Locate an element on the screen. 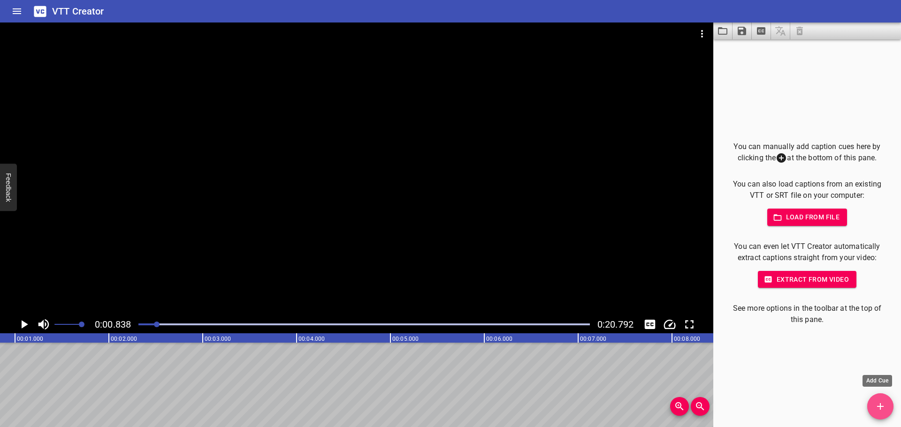  text: 00:06.000 is located at coordinates (499, 339).